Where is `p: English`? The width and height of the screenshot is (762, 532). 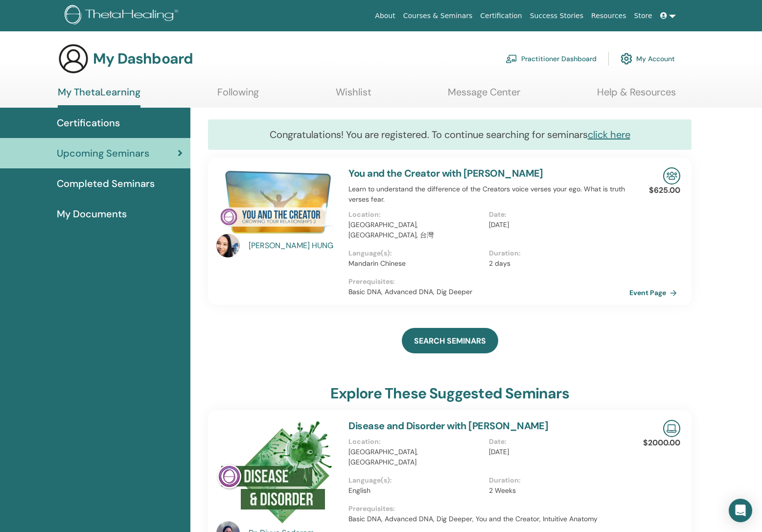 p: English is located at coordinates (415, 490).